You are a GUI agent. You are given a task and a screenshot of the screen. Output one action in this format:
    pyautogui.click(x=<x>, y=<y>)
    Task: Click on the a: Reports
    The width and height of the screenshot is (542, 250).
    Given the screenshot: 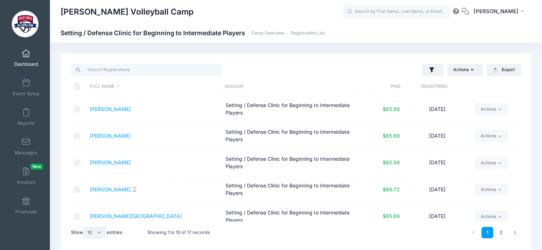 What is the action you would take?
    pyautogui.click(x=26, y=117)
    